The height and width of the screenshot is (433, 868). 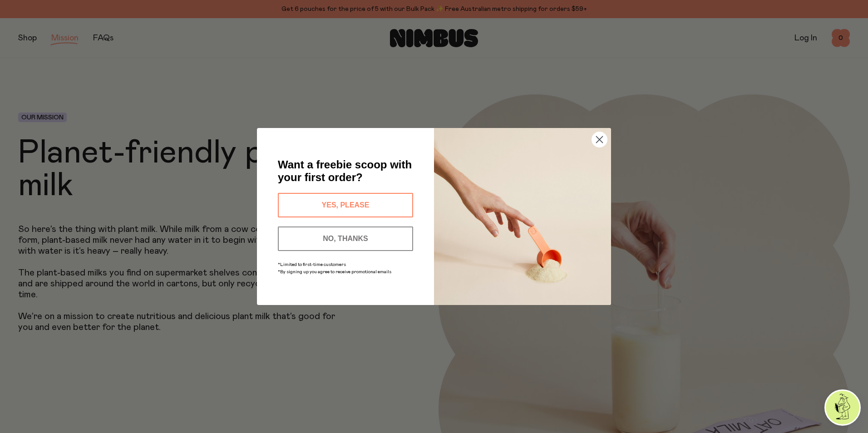 What do you see at coordinates (344, 171) in the screenshot?
I see `span: Want a freebie scoop with your first order?` at bounding box center [344, 171].